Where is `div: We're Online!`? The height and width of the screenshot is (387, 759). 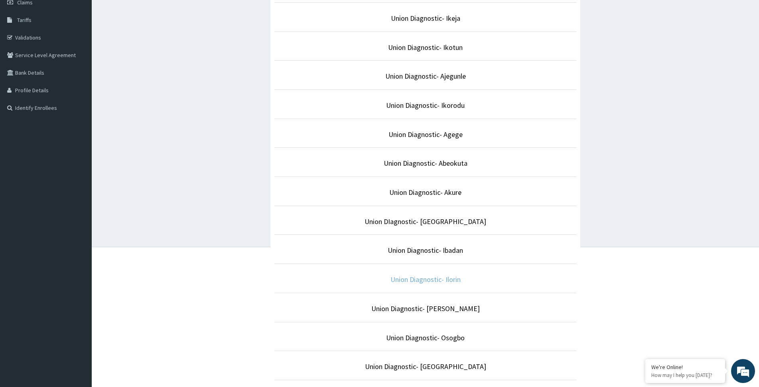
div: We're Online! is located at coordinates (686, 367).